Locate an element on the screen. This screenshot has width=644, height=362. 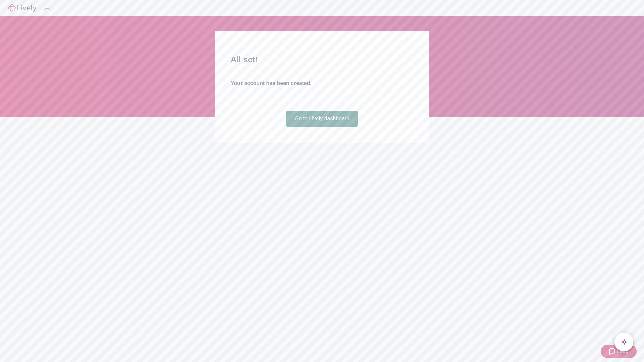
button: Log out is located at coordinates (47, 10).